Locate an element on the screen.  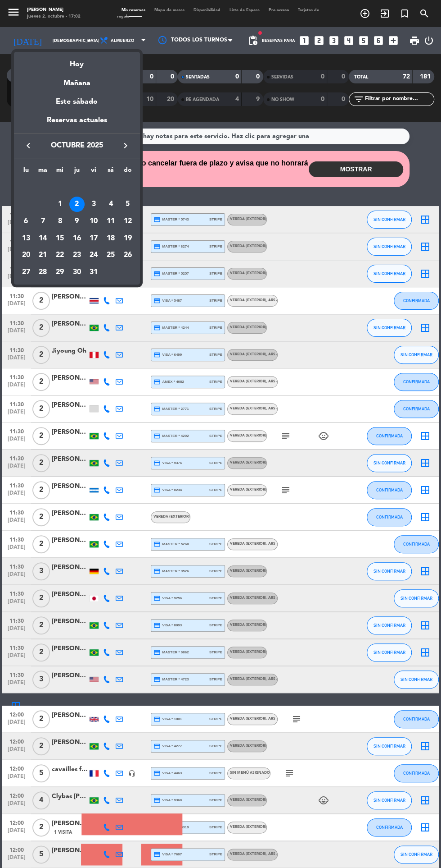
div: Este sábado is located at coordinates (77, 102).